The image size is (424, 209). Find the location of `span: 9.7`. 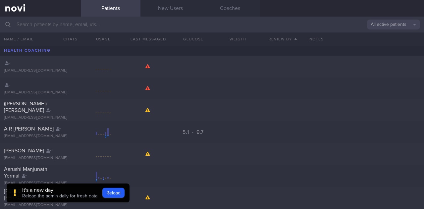

span: 9.7 is located at coordinates (200, 132).